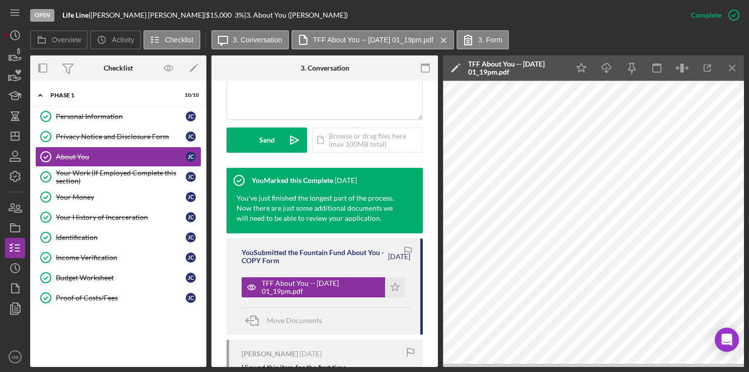 Image resolution: width=749 pixels, height=372 pixels. I want to click on a: Personal InformationJC, so click(118, 116).